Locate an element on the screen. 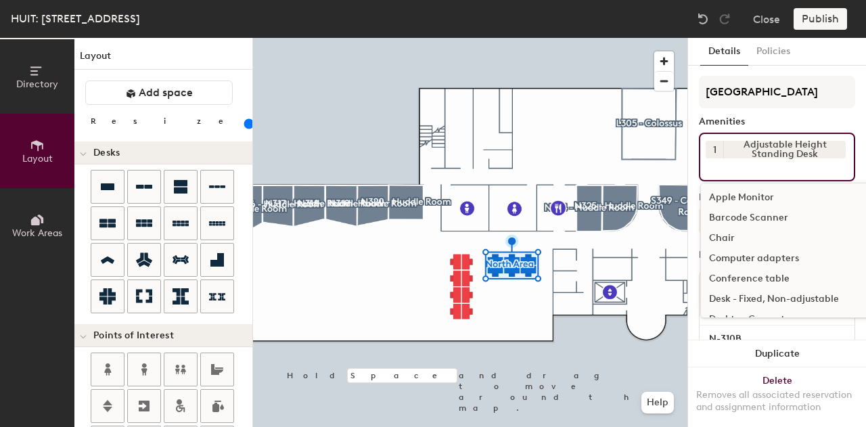 The height and width of the screenshot is (427, 866). div: Adjustable Height Standing Desk is located at coordinates (784, 149).